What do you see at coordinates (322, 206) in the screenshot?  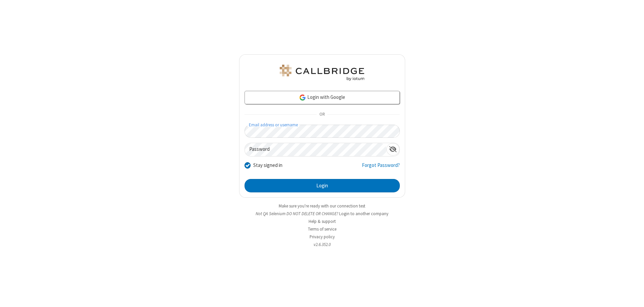 I see `a: Make sure you're ready with our connection test` at bounding box center [322, 206].